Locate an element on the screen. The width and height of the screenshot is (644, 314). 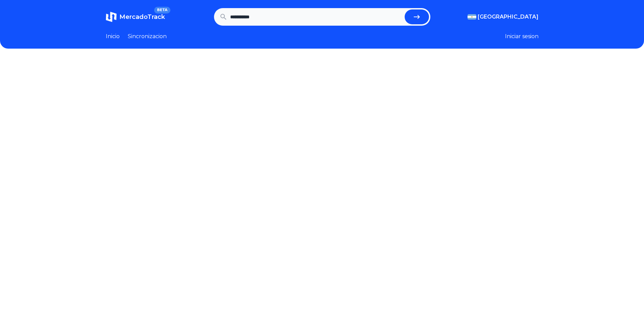
a: Inicio is located at coordinates (113, 36).